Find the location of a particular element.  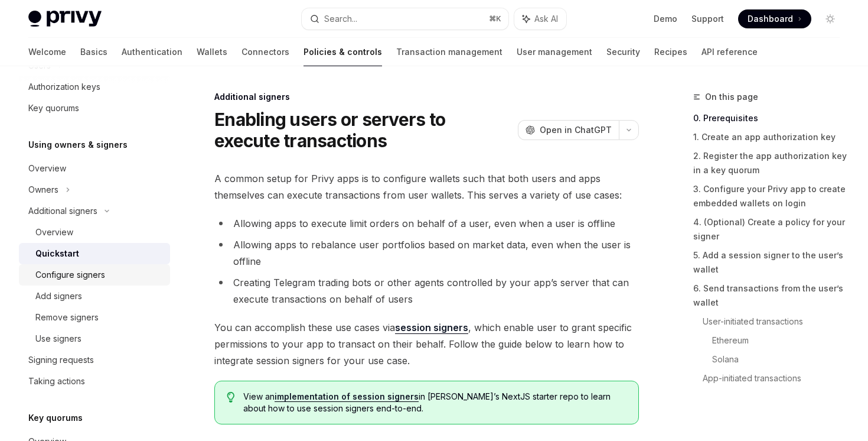

a: 5. Add a session signer to the user’s wallet is located at coordinates (771, 262).